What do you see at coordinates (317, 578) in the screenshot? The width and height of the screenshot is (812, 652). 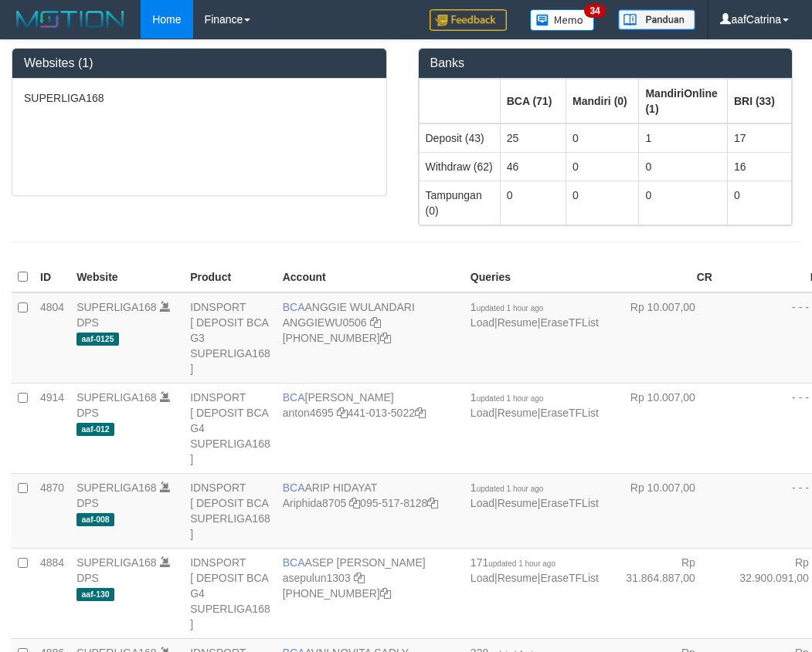 I see `a: asepulun1303` at bounding box center [317, 578].